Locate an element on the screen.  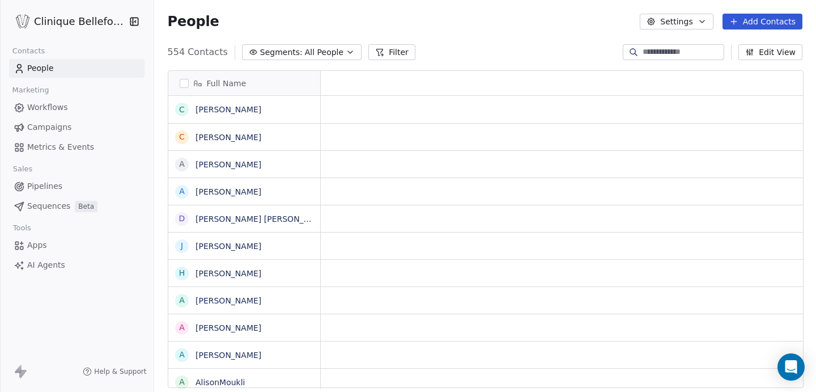
div: H is located at coordinates (181, 273).